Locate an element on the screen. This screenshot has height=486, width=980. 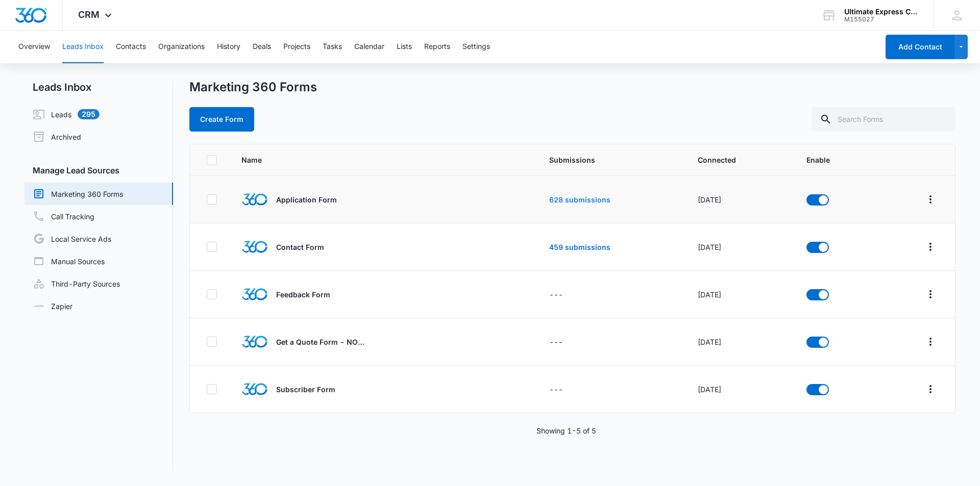
button: Leads Inbox is located at coordinates (82, 47).